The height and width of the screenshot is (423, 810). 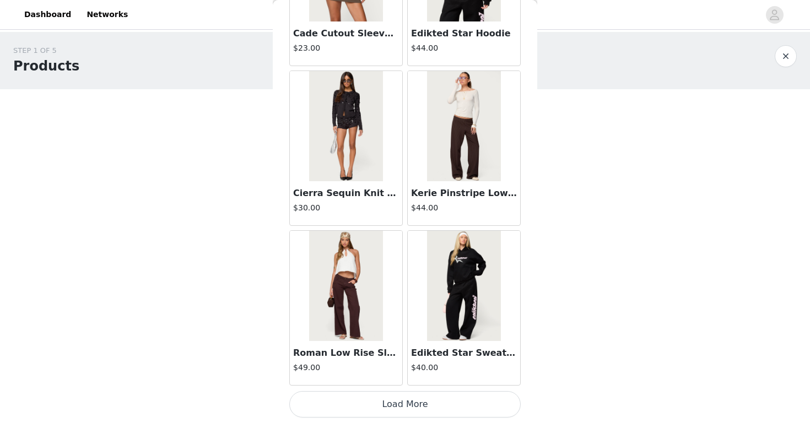 What do you see at coordinates (346, 353) in the screenshot?
I see `h3: Roman Low Rise Slouchy Jeans` at bounding box center [346, 353].